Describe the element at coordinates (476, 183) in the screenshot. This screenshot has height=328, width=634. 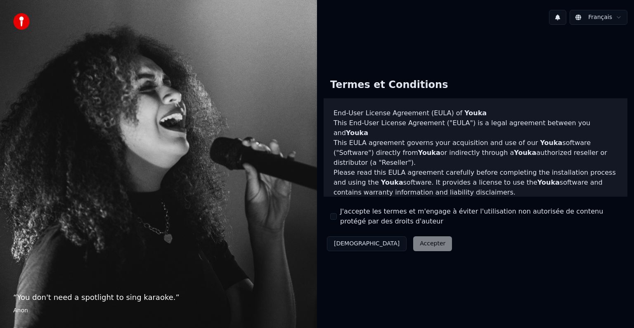
I see `p: Please read this EULA agreement carefully before completing the installation process and using th...` at that location.